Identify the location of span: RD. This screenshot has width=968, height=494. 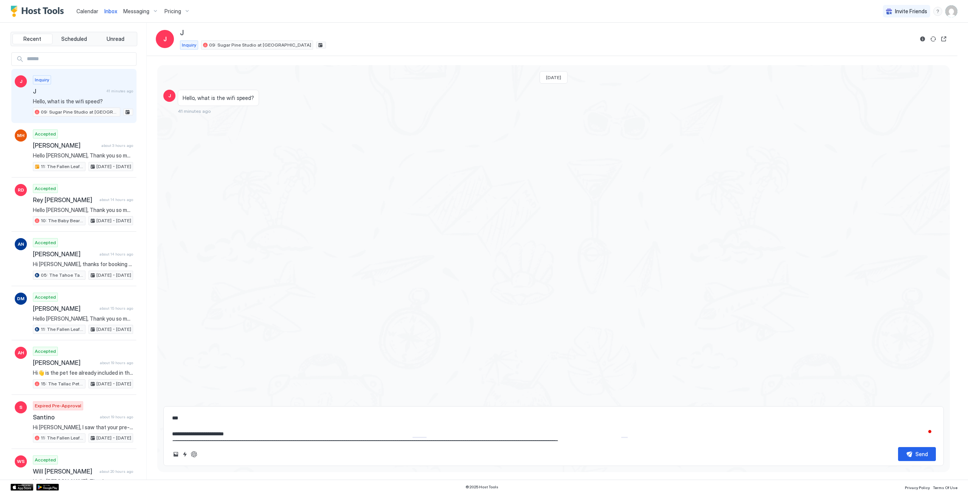
(21, 190).